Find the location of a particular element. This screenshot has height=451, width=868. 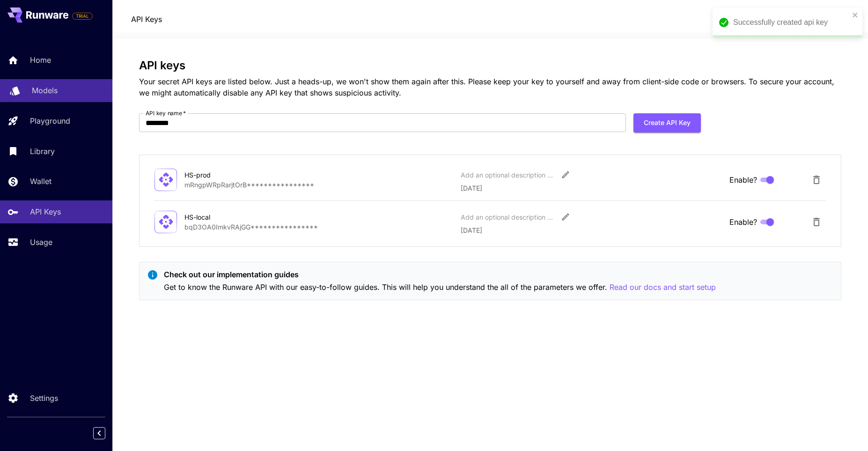

p: Get to know the Runware API with our easy-to-follow guides. This will help you understand the all... is located at coordinates (439, 287).